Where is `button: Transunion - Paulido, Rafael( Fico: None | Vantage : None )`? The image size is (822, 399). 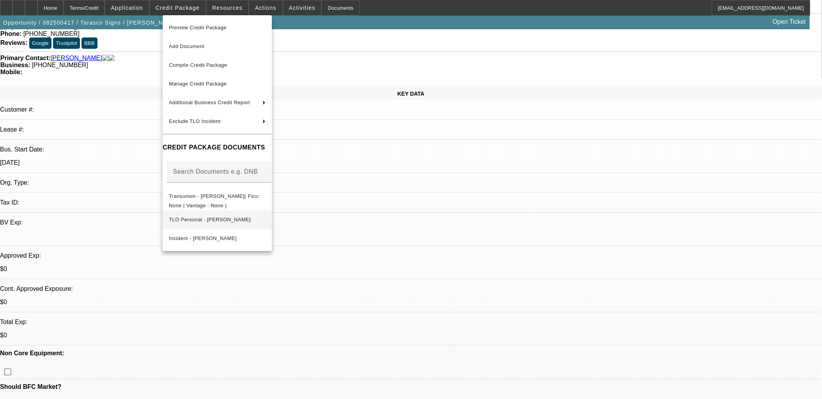
button: Transunion - Paulido, Rafael( Fico: None | Vantage : None ) is located at coordinates (217, 201).